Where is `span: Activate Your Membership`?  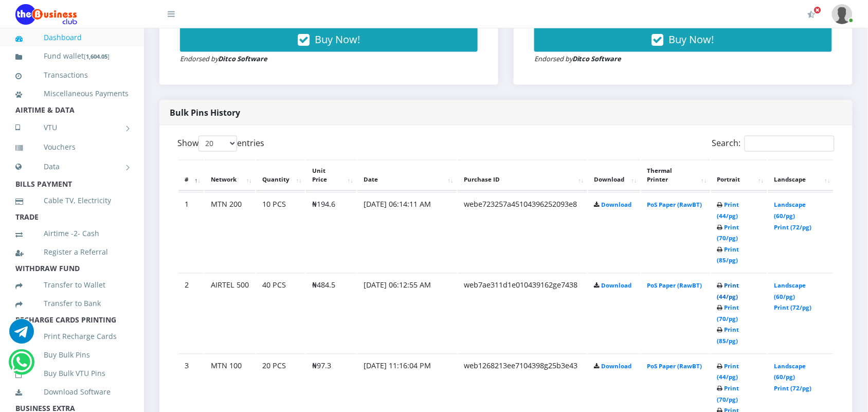 span: Activate Your Membership is located at coordinates (818, 10).